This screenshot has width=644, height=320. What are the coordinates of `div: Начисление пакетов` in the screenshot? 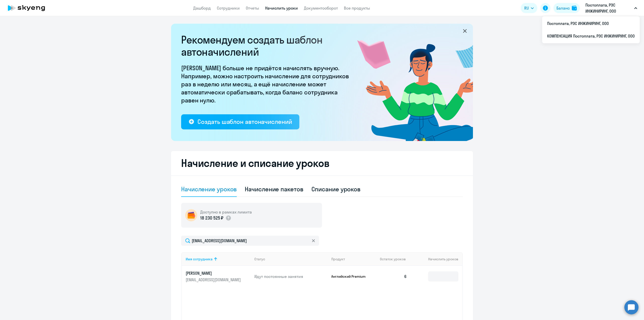 It's located at (274, 189).